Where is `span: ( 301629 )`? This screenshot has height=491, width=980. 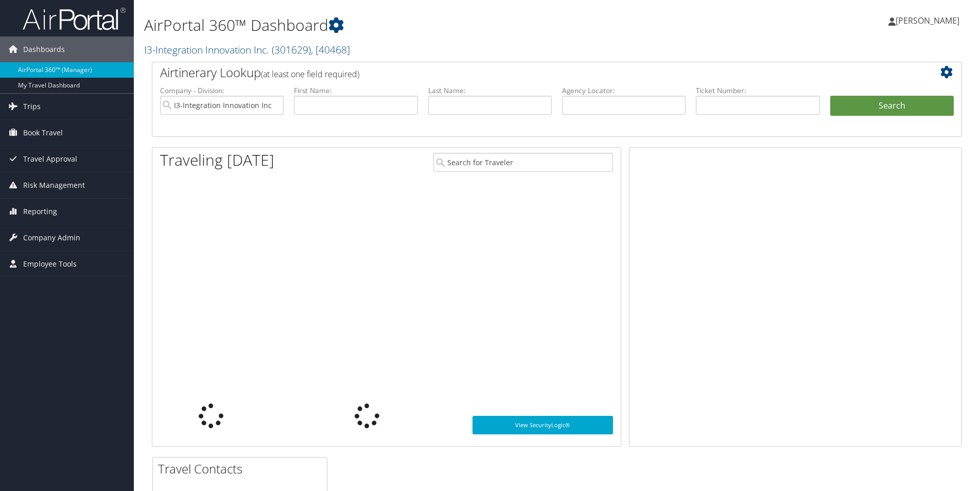
span: ( 301629 ) is located at coordinates (291, 50).